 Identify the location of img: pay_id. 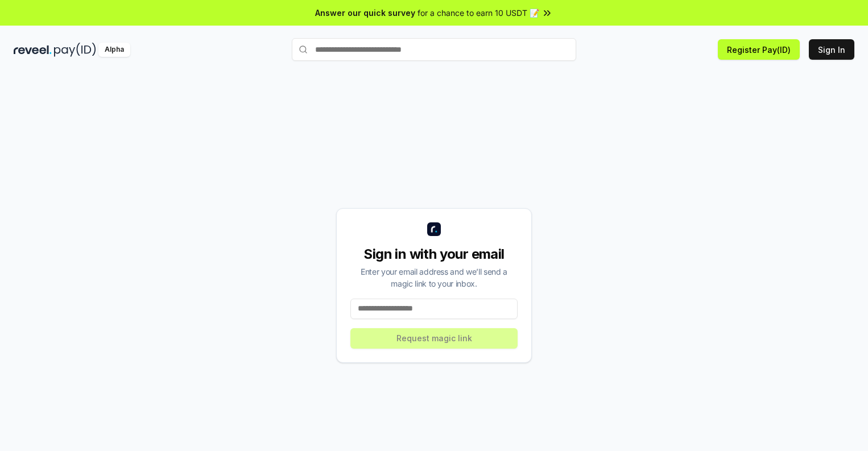
(75, 49).